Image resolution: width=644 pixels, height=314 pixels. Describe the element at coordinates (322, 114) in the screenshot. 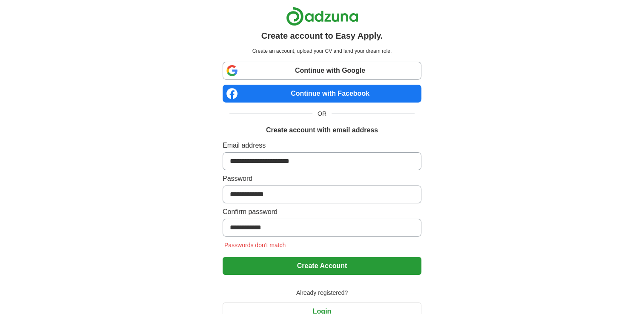

I see `span: OR` at that location.